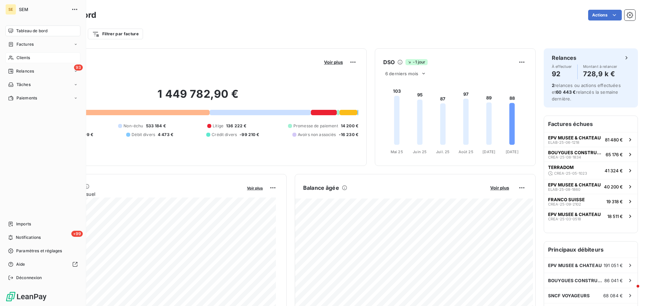  I want to click on span: SNCF VOYAGEURS, so click(569, 296).